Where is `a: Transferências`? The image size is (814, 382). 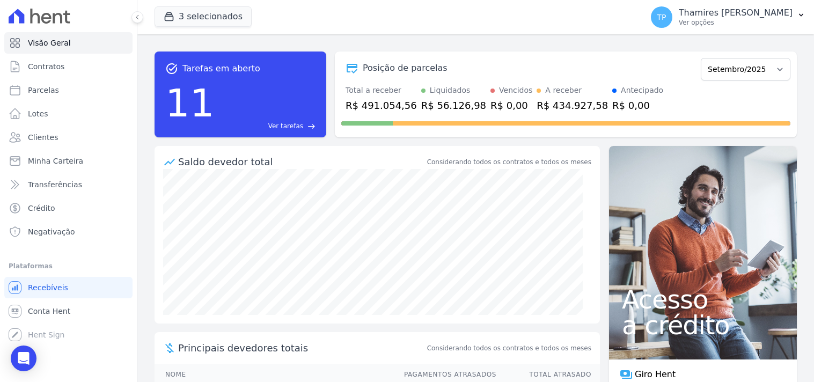
a: Transferências is located at coordinates (68, 185).